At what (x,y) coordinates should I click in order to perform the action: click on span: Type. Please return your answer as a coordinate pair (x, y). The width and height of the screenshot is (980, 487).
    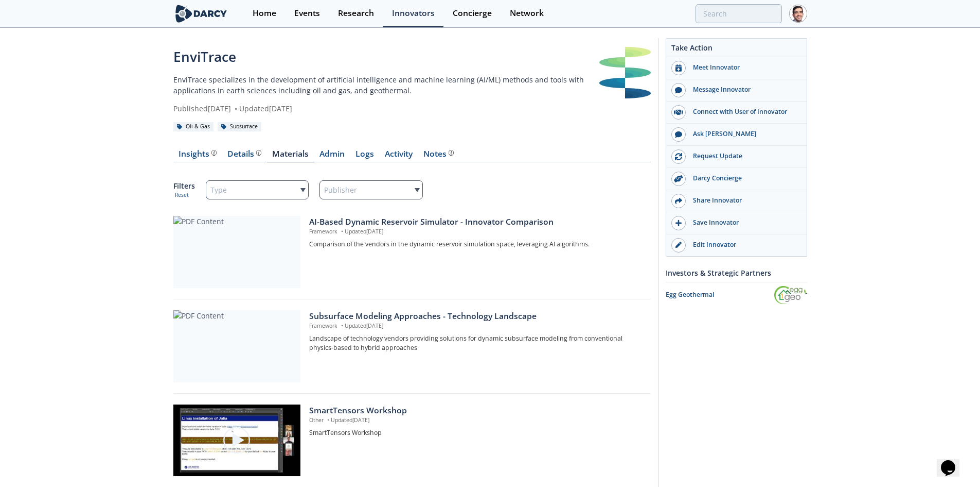
    Looking at the image, I should click on (218, 190).